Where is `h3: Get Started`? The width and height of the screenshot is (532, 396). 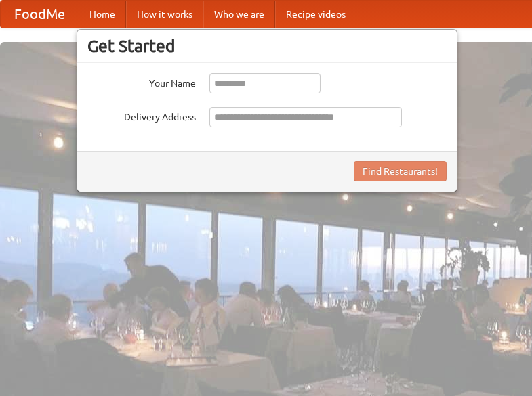
h3: Get Started is located at coordinates (267, 46).